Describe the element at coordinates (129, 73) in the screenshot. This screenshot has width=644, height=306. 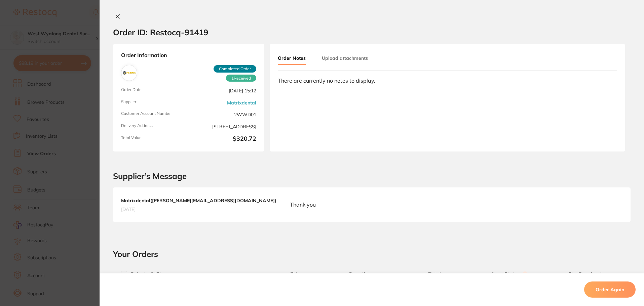
I see `img: Matrixdental` at that location.